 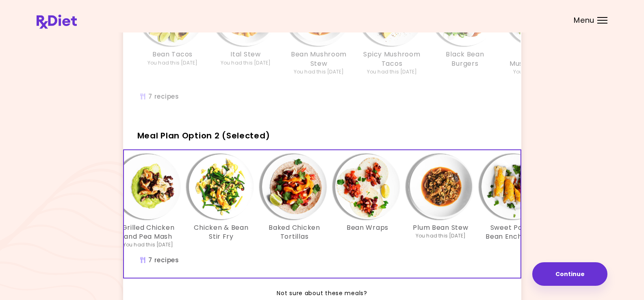 I want to click on div: Info - Plum Bean Stew - Meal Plan Option 2 (Selected), so click(x=440, y=201).